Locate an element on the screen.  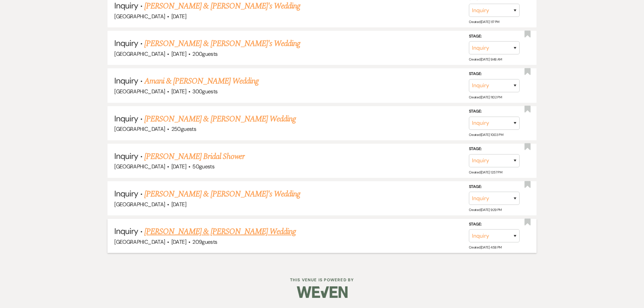
span: 300 guests is located at coordinates (205, 91).